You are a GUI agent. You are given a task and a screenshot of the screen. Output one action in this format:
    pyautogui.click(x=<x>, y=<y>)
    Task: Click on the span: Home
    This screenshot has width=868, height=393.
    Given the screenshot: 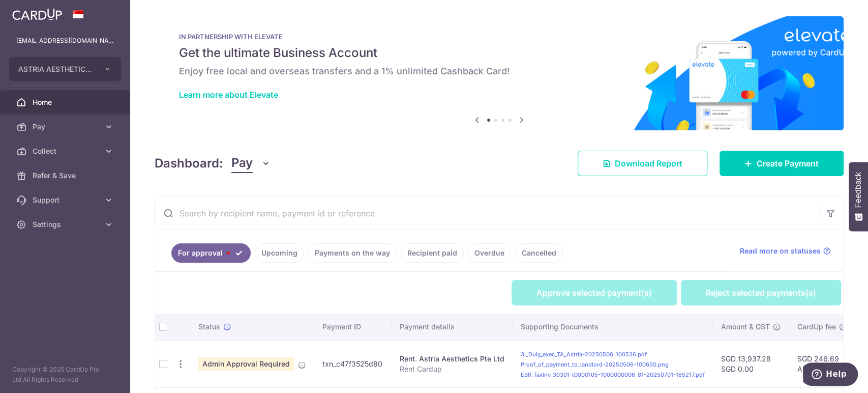 What is the action you would take?
    pyautogui.click(x=67, y=102)
    